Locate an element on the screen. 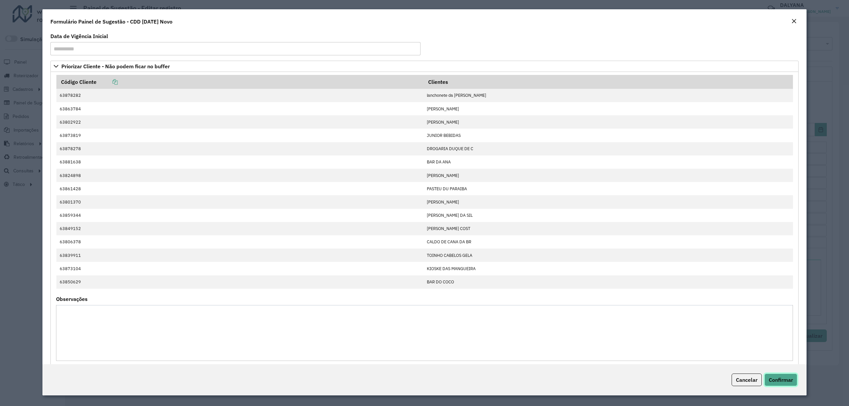 This screenshot has height=406, width=849. td: 63824898 is located at coordinates (240, 175).